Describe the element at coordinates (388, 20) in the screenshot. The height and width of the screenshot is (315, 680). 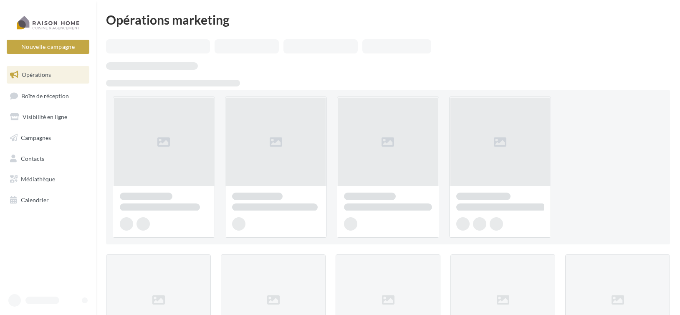
I see `div: Opérations marketing` at that location.